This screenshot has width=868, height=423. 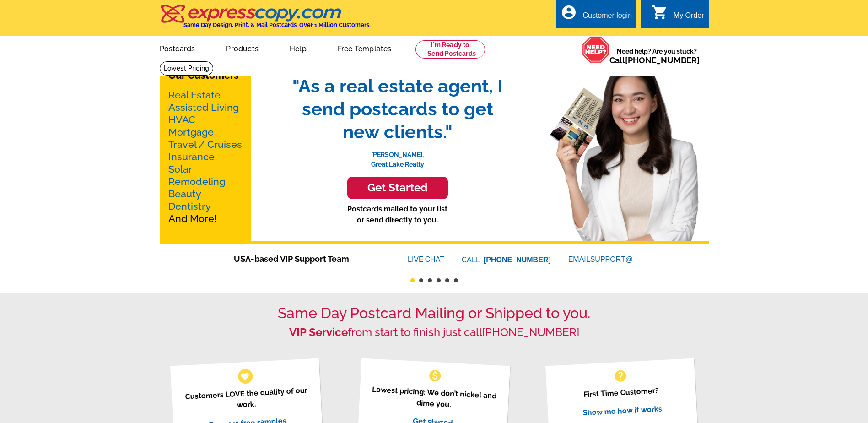 What do you see at coordinates (245, 376) in the screenshot?
I see `span: favorite` at bounding box center [245, 376].